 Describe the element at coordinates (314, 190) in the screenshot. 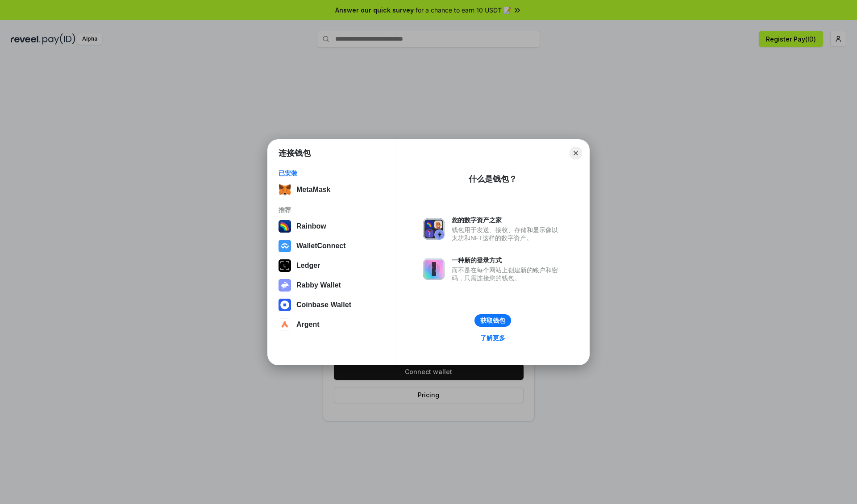

I see `div: MetaMask` at that location.